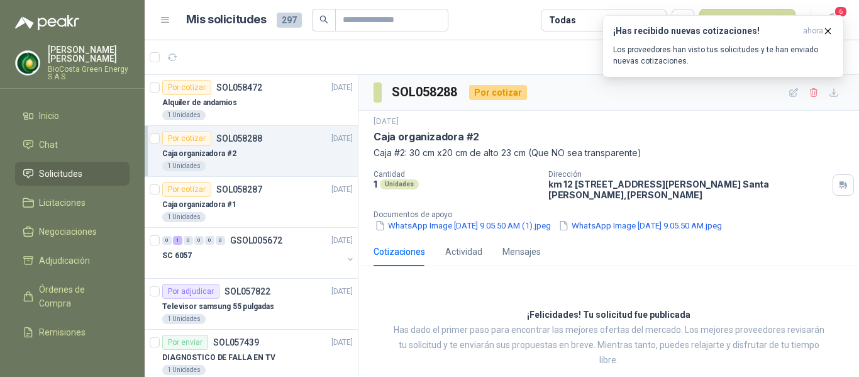  What do you see at coordinates (72, 332) in the screenshot?
I see `a: Remisiones` at bounding box center [72, 332].